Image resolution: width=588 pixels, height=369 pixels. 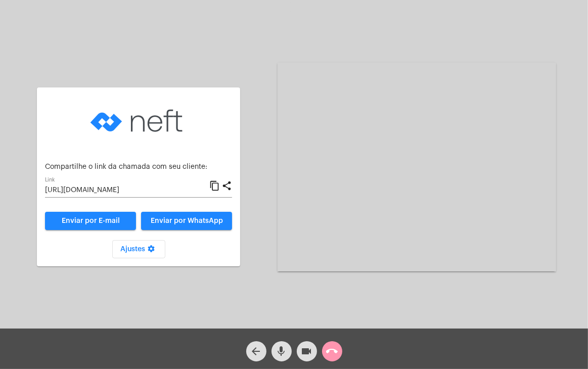 What do you see at coordinates (332, 351) in the screenshot?
I see `mat-icon: call_end` at bounding box center [332, 351].